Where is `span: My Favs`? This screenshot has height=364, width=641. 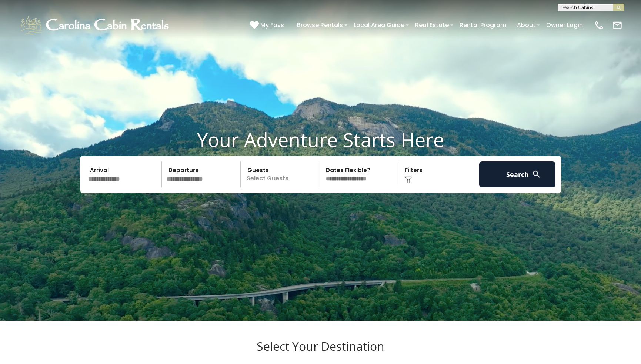
span: My Favs is located at coordinates (272, 25).